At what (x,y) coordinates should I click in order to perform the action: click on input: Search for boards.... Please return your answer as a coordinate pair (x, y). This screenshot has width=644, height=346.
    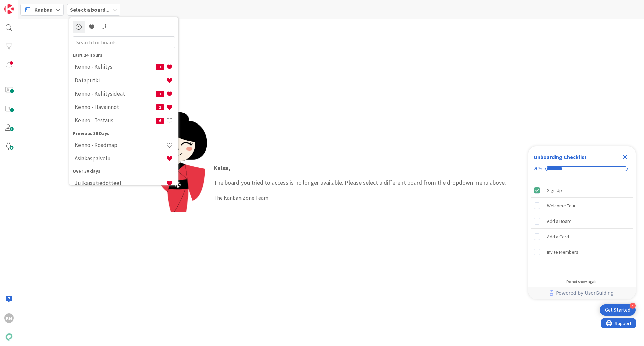
    Looking at the image, I should click on (123, 42).